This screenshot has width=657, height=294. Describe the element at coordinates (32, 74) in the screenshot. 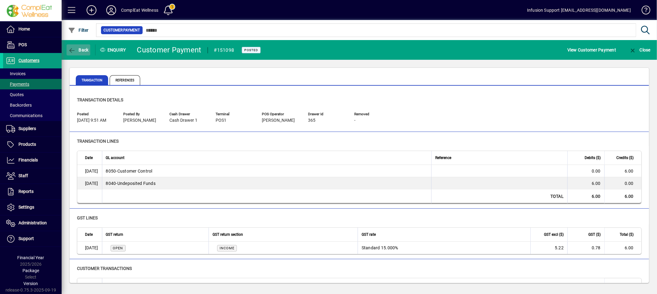

I see `a: Invoices` at that location.